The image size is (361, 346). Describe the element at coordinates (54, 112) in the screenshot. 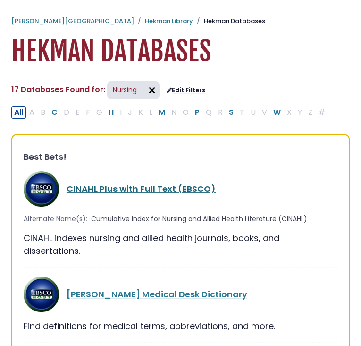

I see `button: Filter Results C` at that location.